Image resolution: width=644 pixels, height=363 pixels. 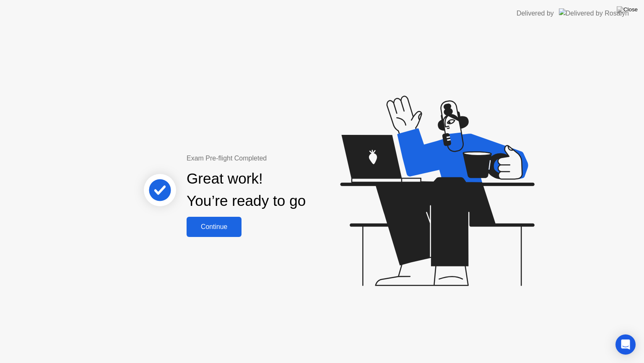 What do you see at coordinates (535, 13) in the screenshot?
I see `div: Delivered by` at bounding box center [535, 13].